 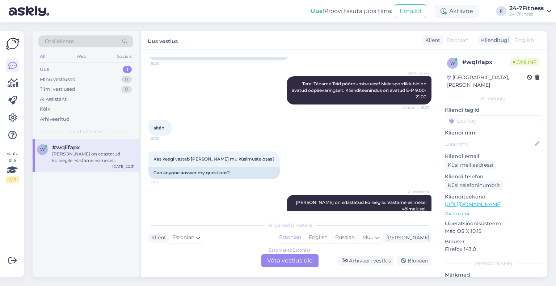 What do you see at coordinates (493, 121) in the screenshot?
I see `input: Lisa tag` at bounding box center [493, 121].